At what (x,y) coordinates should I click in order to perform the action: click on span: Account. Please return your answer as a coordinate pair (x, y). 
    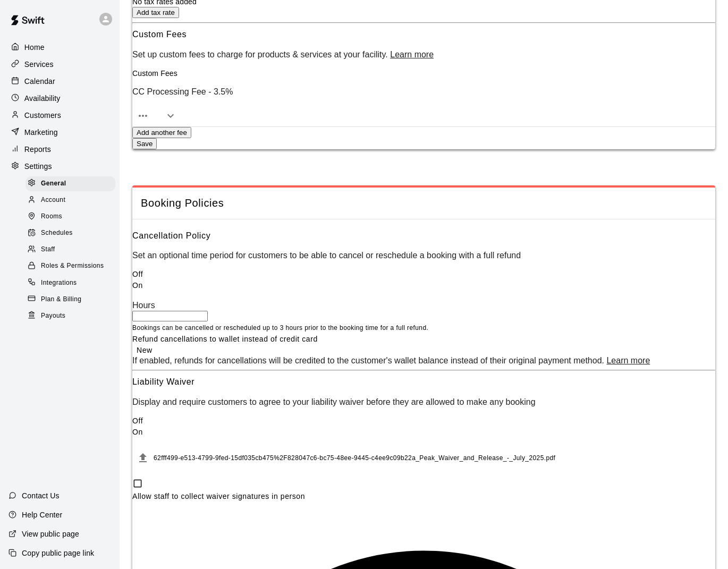
    Looking at the image, I should click on (53, 200).